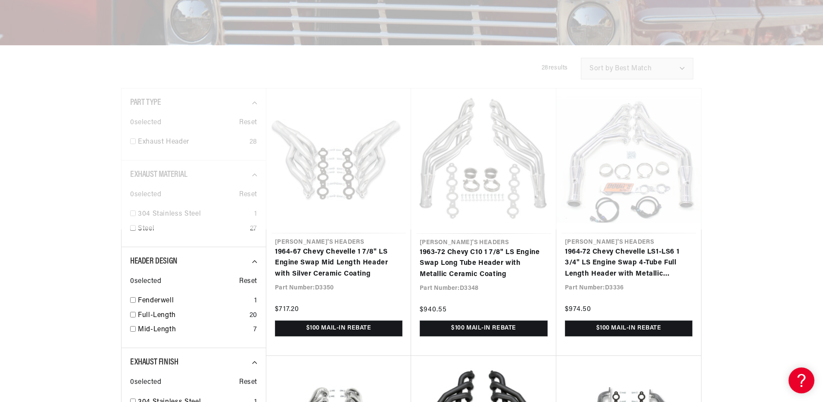  I want to click on span: Header Design, so click(154, 261).